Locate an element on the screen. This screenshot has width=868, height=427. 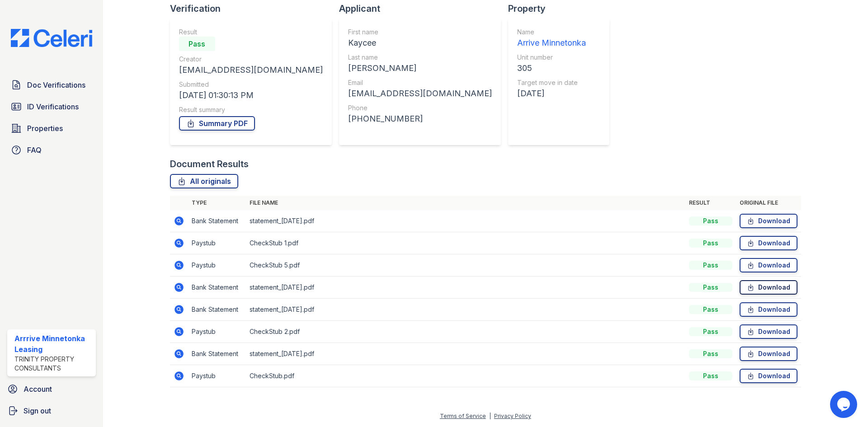
div: Result is located at coordinates (251, 32).